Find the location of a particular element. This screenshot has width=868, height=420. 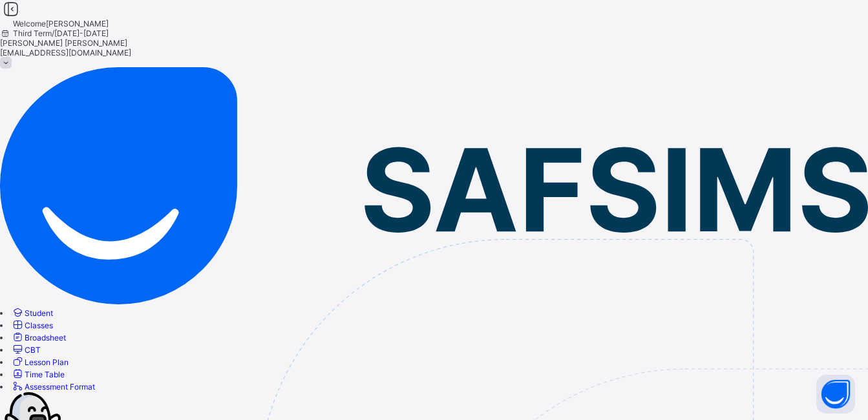

span: Assessment Format is located at coordinates (59, 387).